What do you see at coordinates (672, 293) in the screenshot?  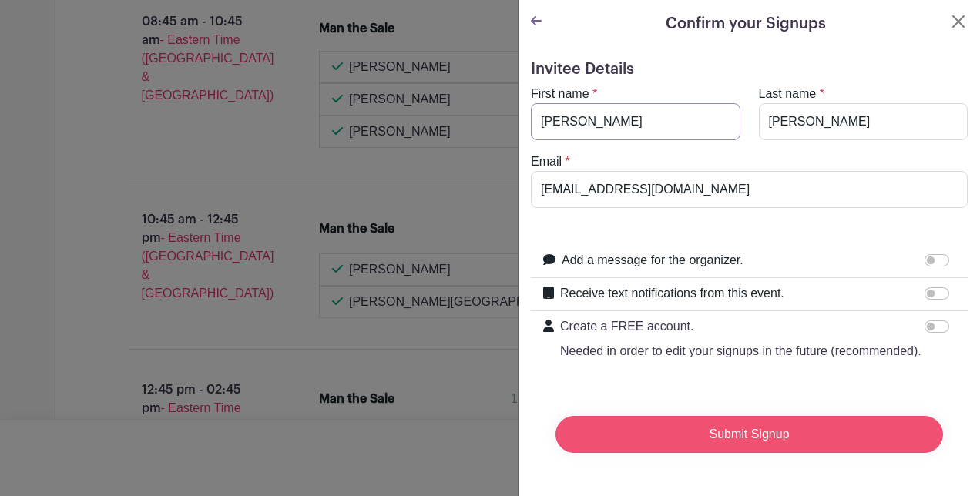 I see `label: Receive text notifications from this event.` at bounding box center [672, 293].